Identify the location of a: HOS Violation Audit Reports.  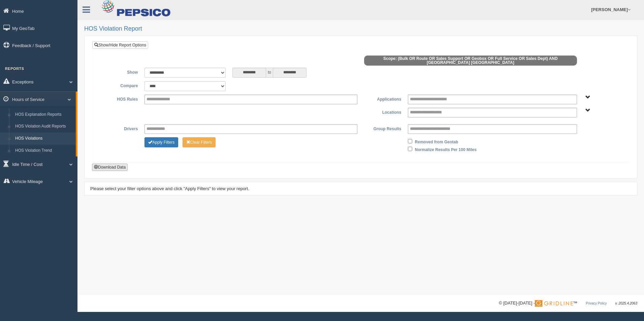
(44, 126).